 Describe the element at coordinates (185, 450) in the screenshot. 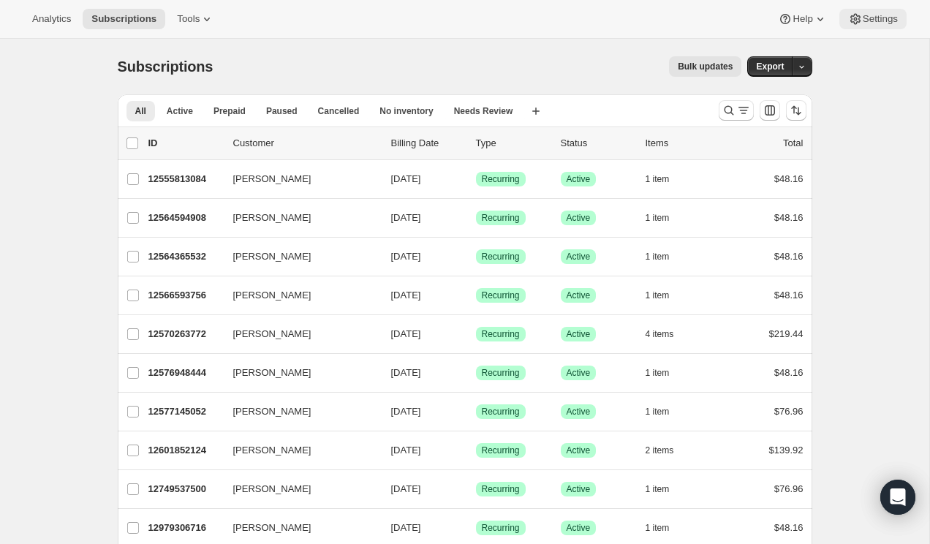

I see `p: 12601852124` at that location.